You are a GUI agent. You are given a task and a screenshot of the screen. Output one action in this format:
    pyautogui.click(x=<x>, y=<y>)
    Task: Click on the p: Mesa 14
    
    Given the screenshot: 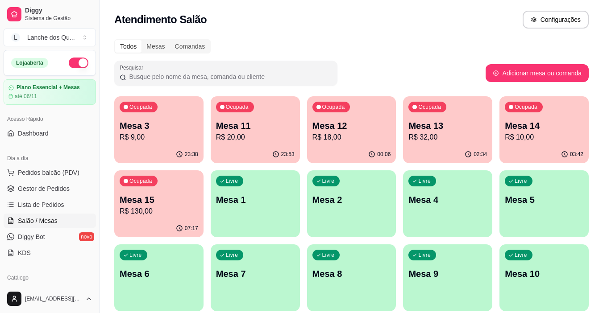 What is the action you would take?
    pyautogui.click(x=544, y=126)
    